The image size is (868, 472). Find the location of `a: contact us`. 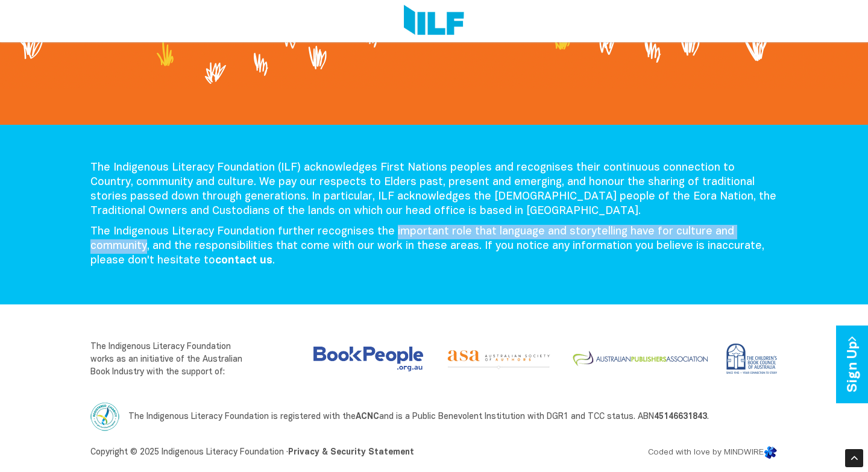

a: contact us is located at coordinates (244, 261).